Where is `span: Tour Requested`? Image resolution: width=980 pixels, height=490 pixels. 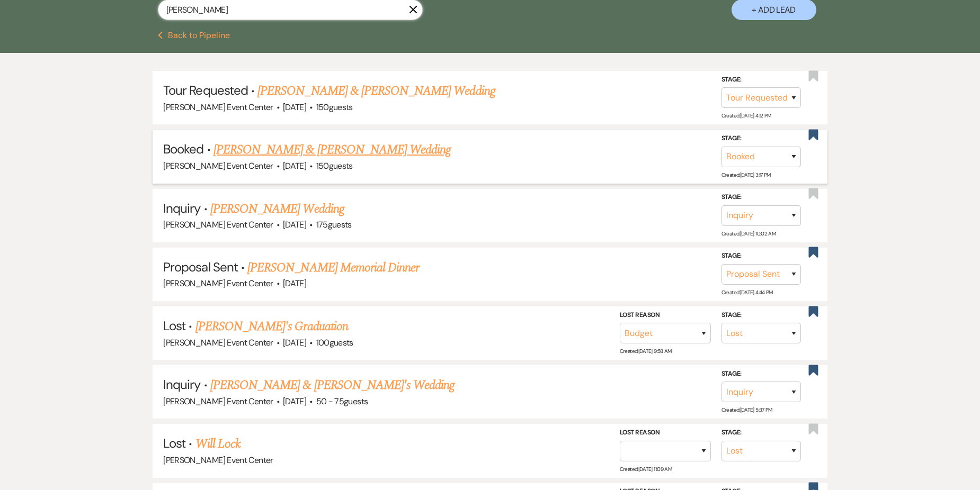 span: Tour Requested is located at coordinates (205, 90).